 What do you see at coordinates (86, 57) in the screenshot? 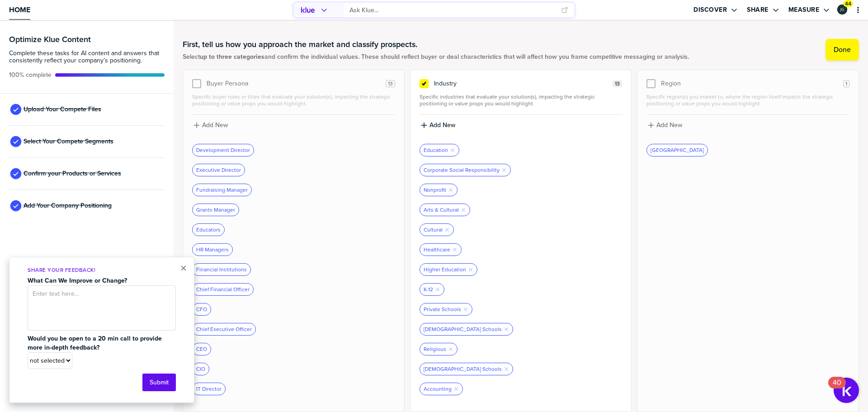
I see `span: Complete these tasks for AI content and answers that consistently reflect your company’s position...` at bounding box center [86, 57].